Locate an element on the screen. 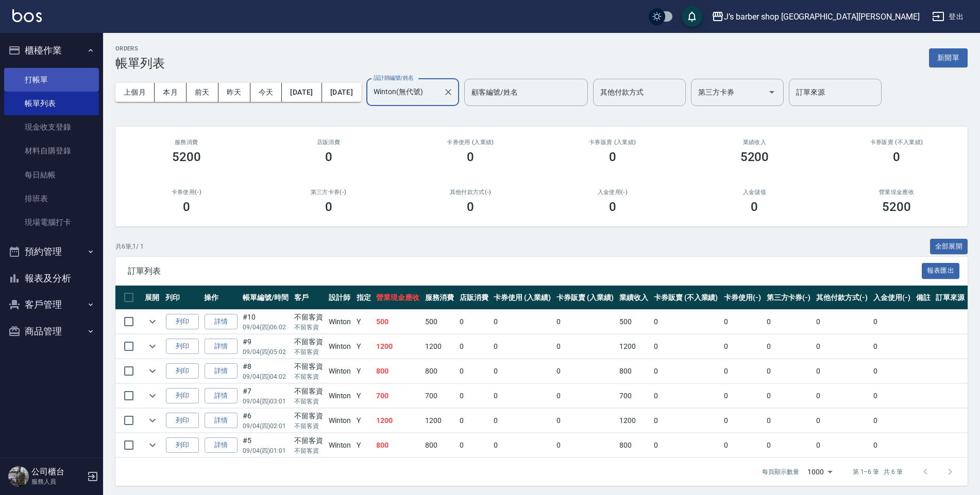 The height and width of the screenshot is (495, 980). button: 客戶管理 is located at coordinates (52, 305).